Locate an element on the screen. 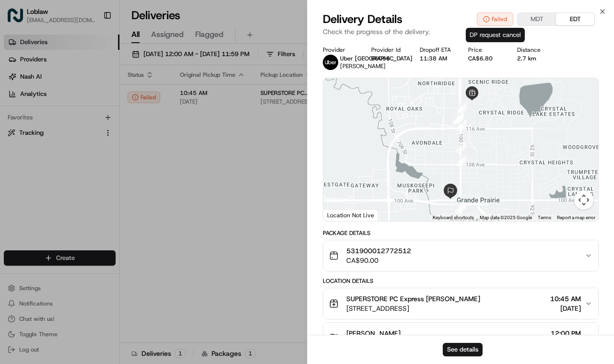  div: 10 is located at coordinates (460, 207).